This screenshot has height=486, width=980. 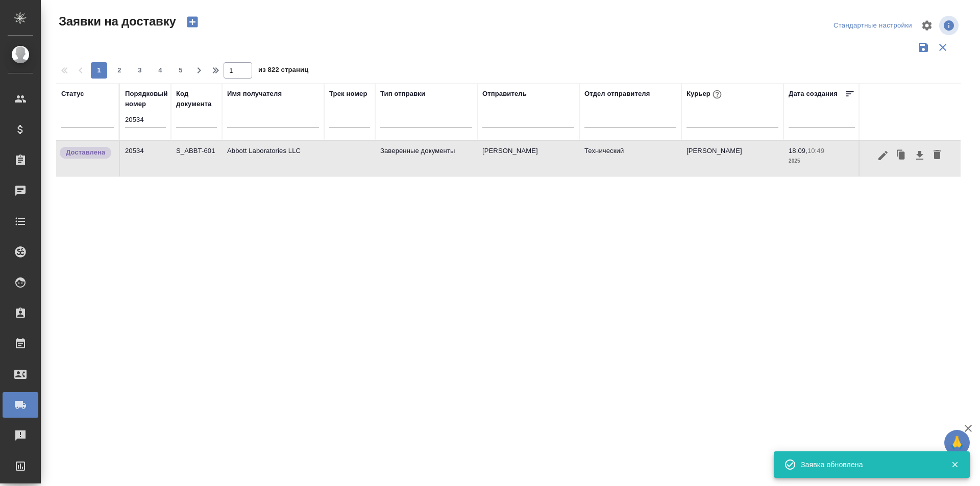 I want to click on button: При выборе курьера статус заявки автоматически поменяется на «Принята», so click(x=717, y=94).